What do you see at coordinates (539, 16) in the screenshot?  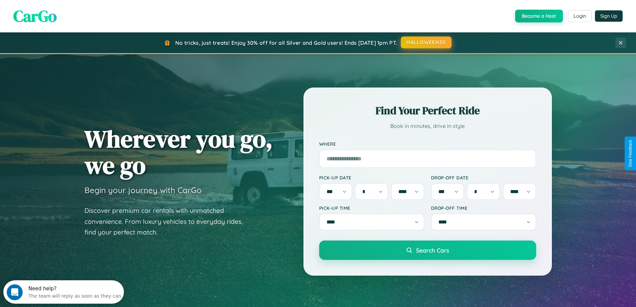 I see `button: Become a Host` at bounding box center [539, 16].